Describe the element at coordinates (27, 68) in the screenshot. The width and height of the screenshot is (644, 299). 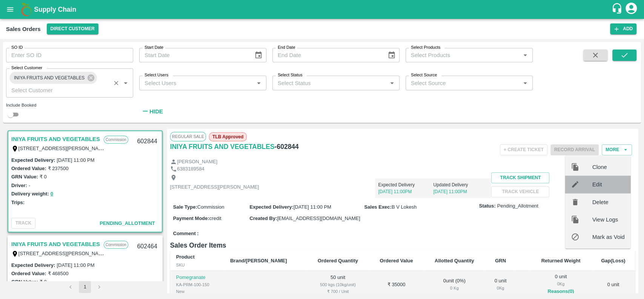
I see `label: Select Customer` at that location.